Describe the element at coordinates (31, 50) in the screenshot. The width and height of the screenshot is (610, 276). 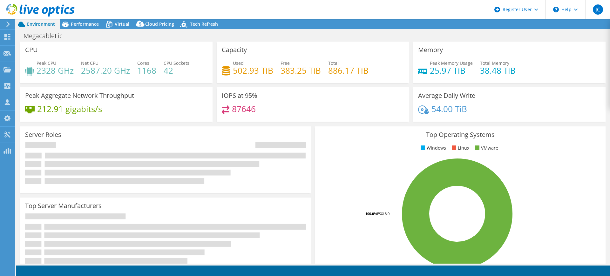
I see `h3: CPU` at that location.